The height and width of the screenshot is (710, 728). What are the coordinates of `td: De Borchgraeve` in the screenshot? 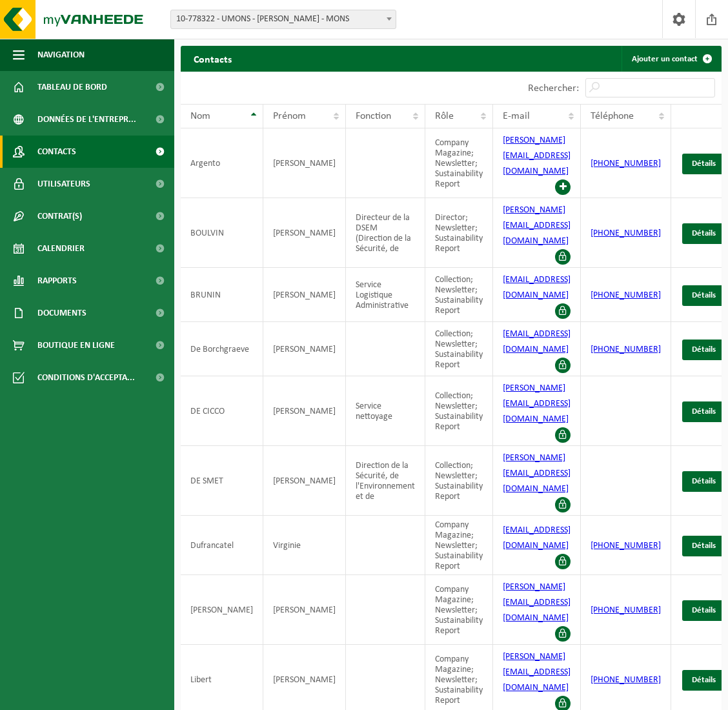 It's located at (222, 349).